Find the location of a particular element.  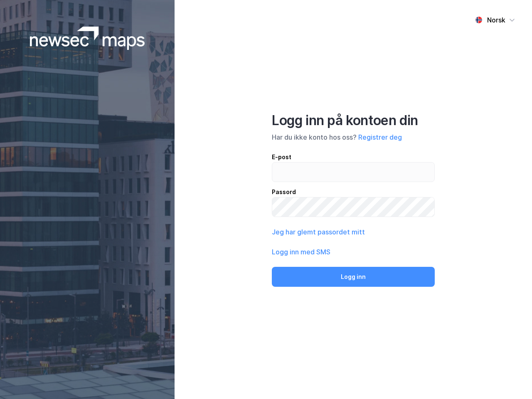

div: Chat Widget is located at coordinates (511, 379).